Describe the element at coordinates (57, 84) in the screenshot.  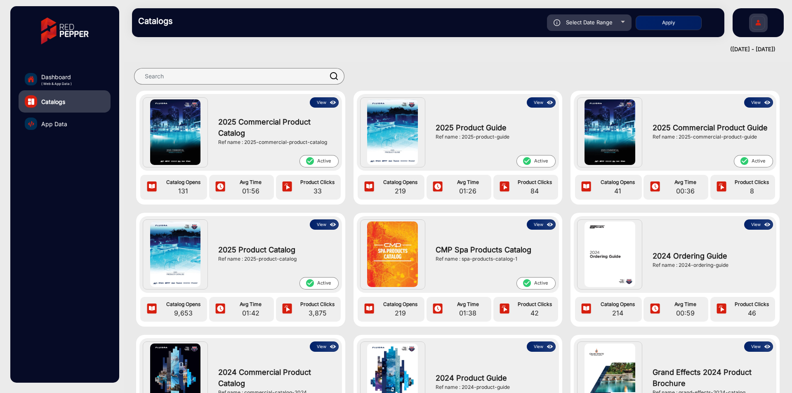
I see `span: ( Web & App Data )` at that location.